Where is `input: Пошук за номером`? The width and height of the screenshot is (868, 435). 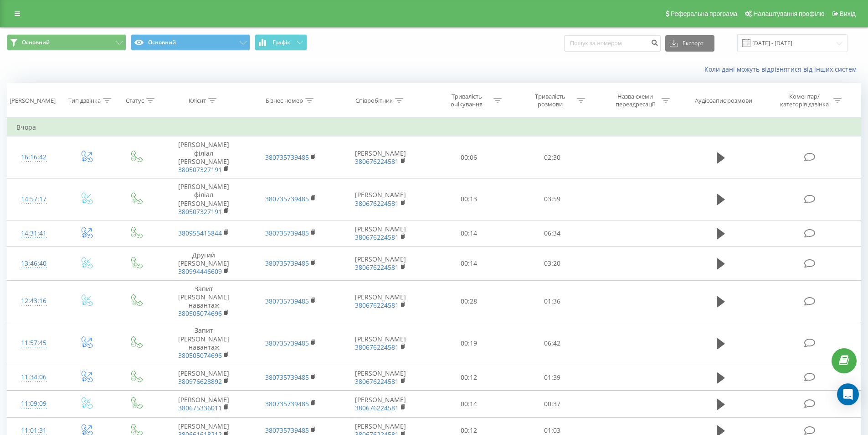
input: Пошук за номером is located at coordinates (612, 43).